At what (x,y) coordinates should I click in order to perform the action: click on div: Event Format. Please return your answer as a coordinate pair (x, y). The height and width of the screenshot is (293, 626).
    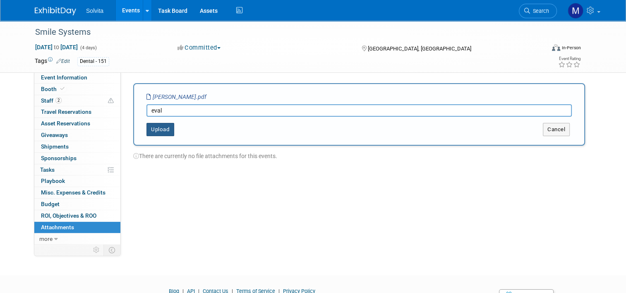
    Looking at the image, I should click on (541, 49).